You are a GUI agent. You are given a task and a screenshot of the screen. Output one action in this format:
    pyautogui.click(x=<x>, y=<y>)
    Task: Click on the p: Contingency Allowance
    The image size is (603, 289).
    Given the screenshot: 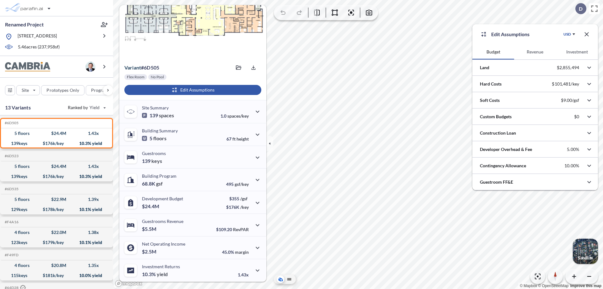 What is the action you would take?
    pyautogui.click(x=503, y=165)
    